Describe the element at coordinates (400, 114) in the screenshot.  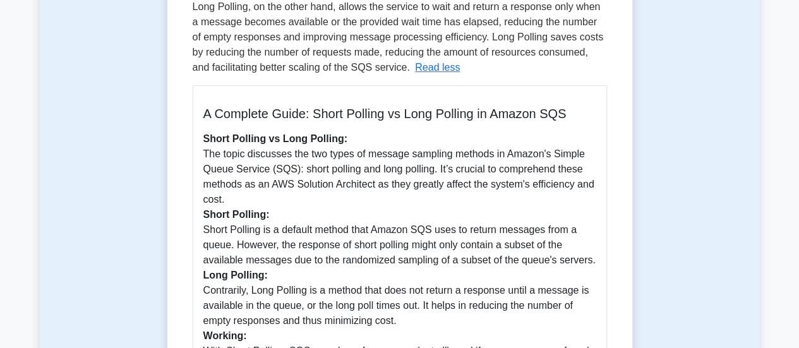
I see `h5: A Complete Guide: Short Polling vs Long Polling in Amazon SQS` at that location.